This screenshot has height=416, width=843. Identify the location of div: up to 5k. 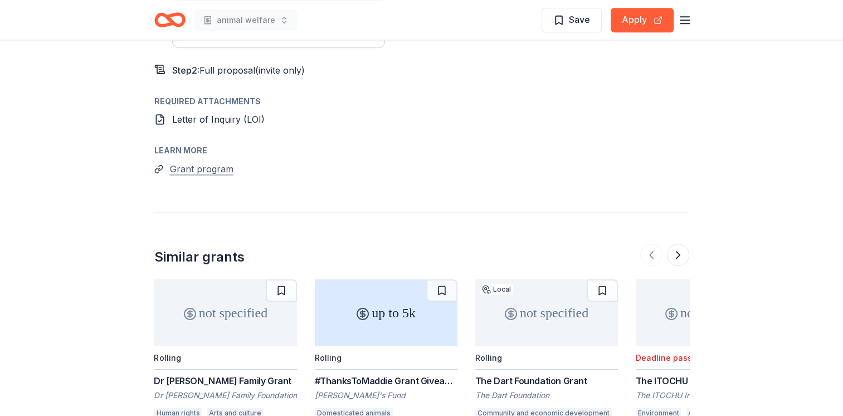
(386, 312).